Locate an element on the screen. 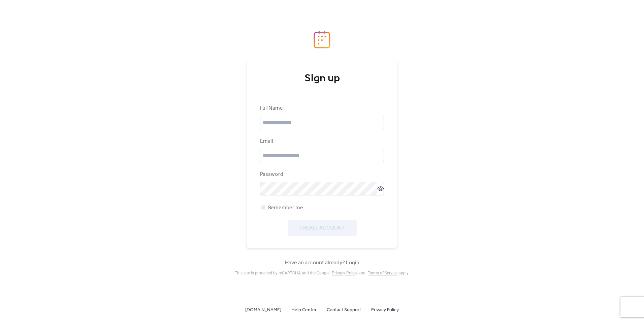 The image size is (644, 322). span: Remember me is located at coordinates (285, 208).